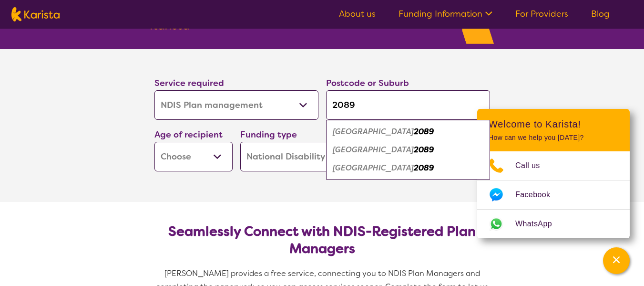 The image size is (644, 286). What do you see at coordinates (538, 195) in the screenshot?
I see `span: Facebook` at bounding box center [538, 195].